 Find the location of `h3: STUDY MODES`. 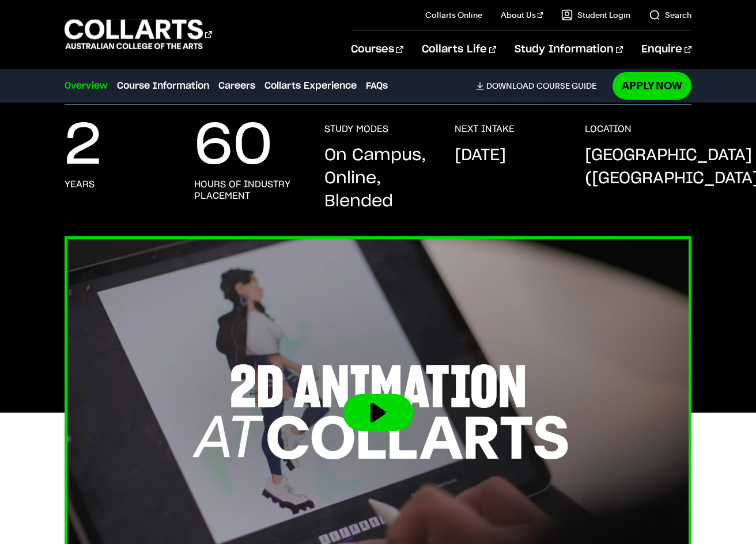

h3: STUDY MODES is located at coordinates (356, 129).